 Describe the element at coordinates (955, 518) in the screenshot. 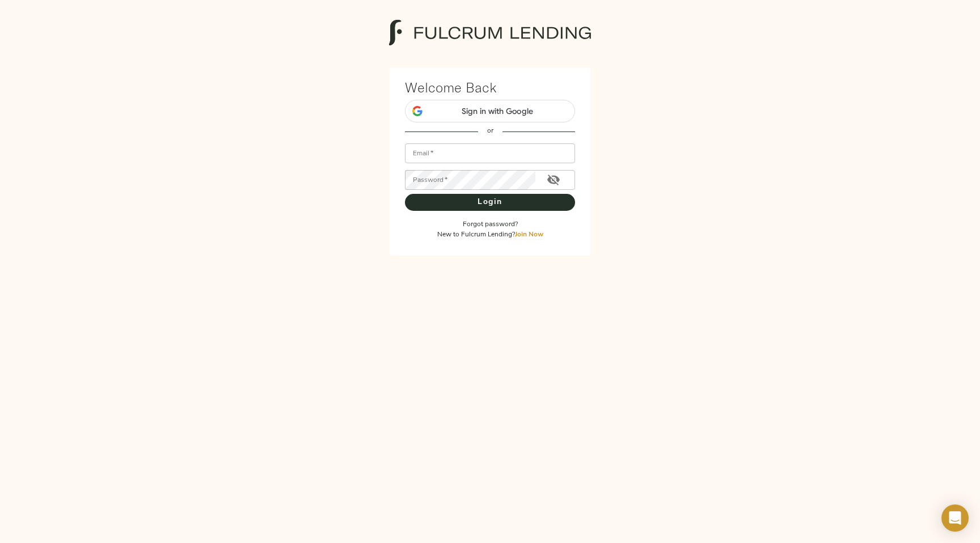

I see `div: Open Intercom Messenger` at that location.